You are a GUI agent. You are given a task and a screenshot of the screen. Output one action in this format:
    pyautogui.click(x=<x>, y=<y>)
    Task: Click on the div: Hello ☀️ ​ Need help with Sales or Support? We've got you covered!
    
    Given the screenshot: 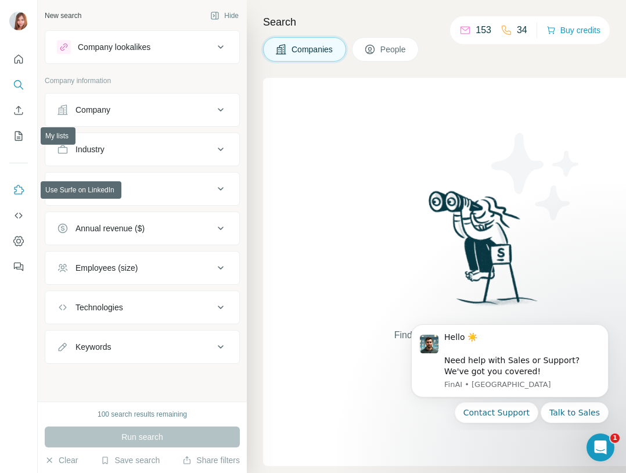 What is the action you would take?
    pyautogui.click(x=128, y=41)
    